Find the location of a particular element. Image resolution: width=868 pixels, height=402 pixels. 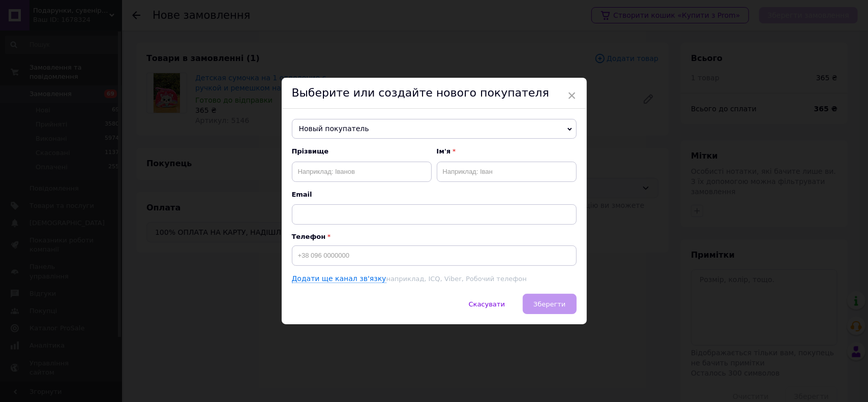

span: Email is located at coordinates (434, 195).